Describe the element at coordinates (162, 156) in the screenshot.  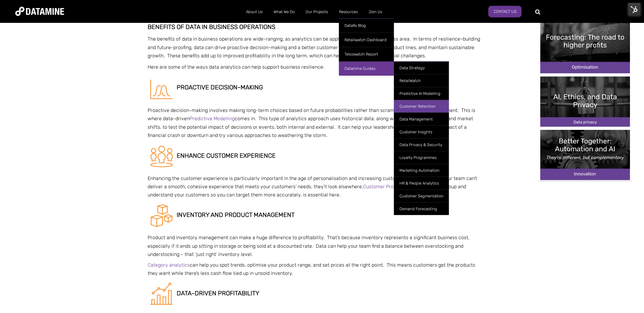
I see `img: Community` at that location.